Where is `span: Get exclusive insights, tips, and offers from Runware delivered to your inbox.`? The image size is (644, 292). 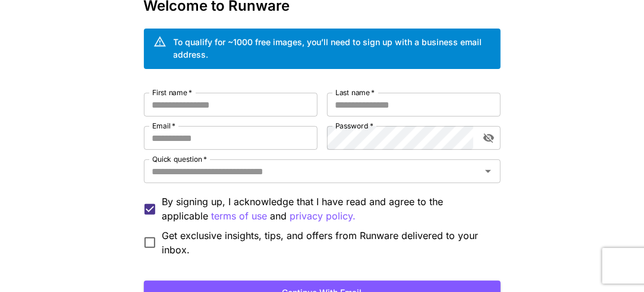
span: Get exclusive insights, tips, and offers from Runware delivered to your inbox. is located at coordinates (327, 242).